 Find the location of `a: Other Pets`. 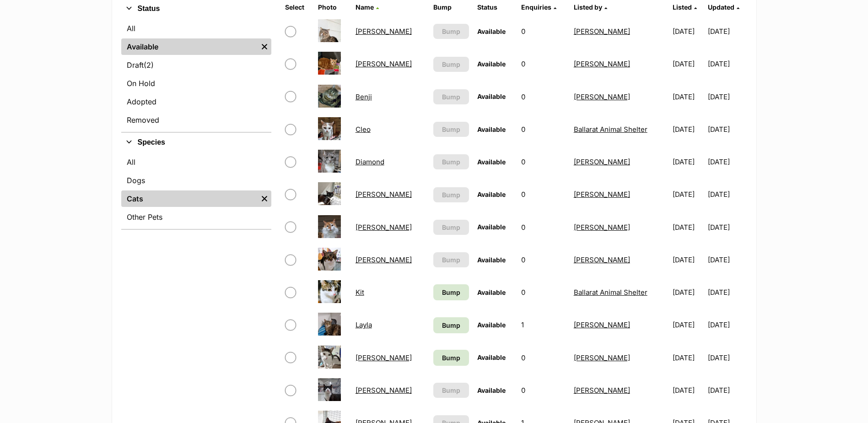

a: Other Pets is located at coordinates (196, 217).